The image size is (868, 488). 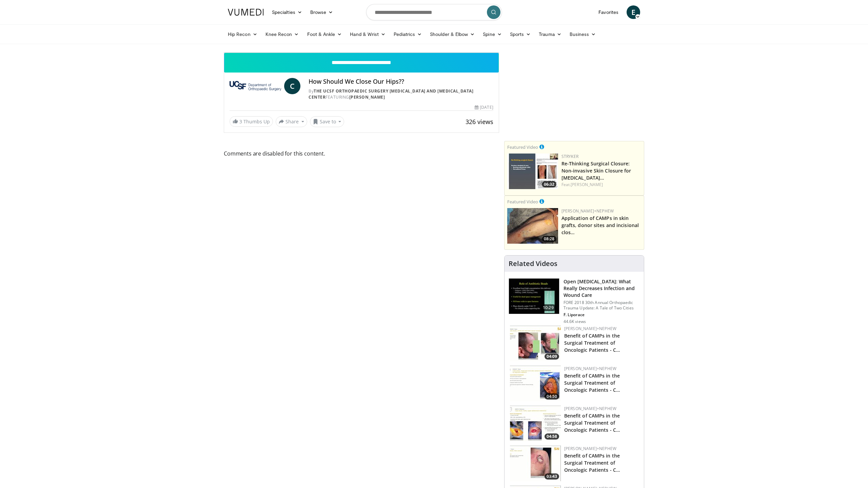 I want to click on video-js: Video Player, so click(x=361, y=53).